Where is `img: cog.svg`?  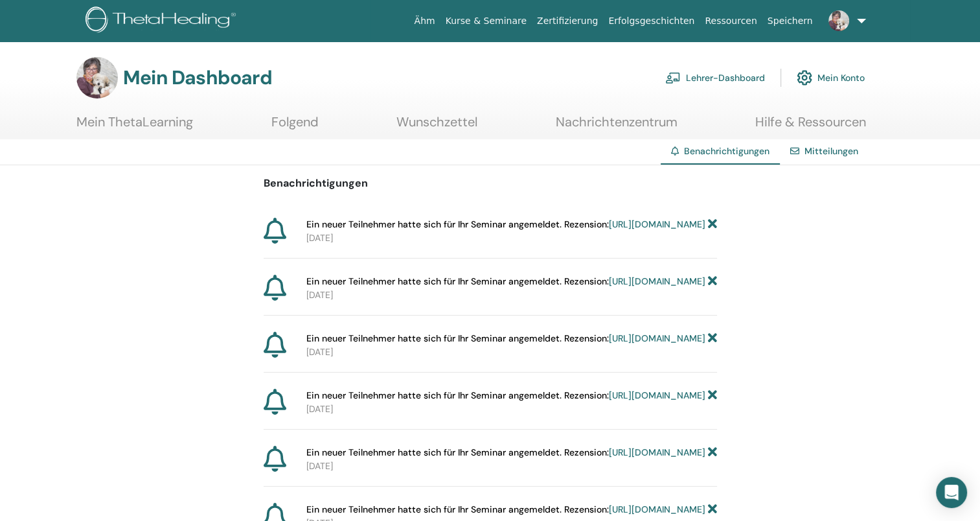
img: cog.svg is located at coordinates (804, 78).